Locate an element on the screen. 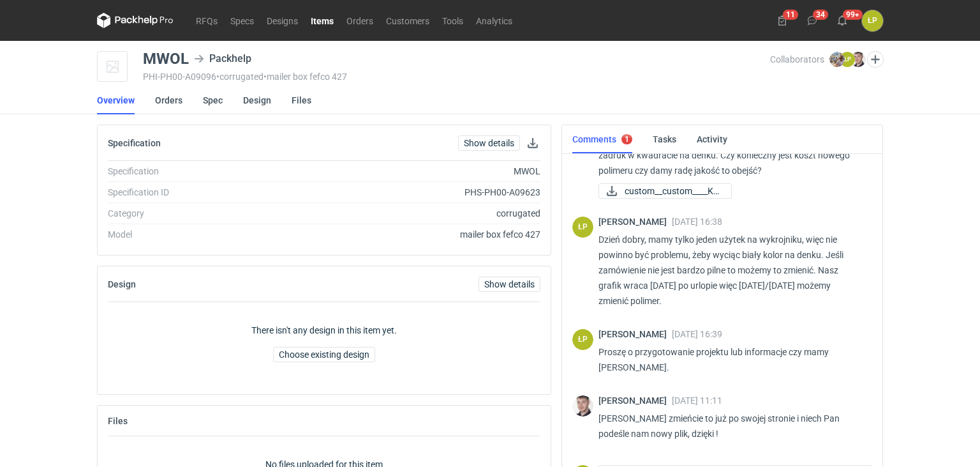 This screenshot has width=980, height=467. div: Packhelp is located at coordinates (223, 58).